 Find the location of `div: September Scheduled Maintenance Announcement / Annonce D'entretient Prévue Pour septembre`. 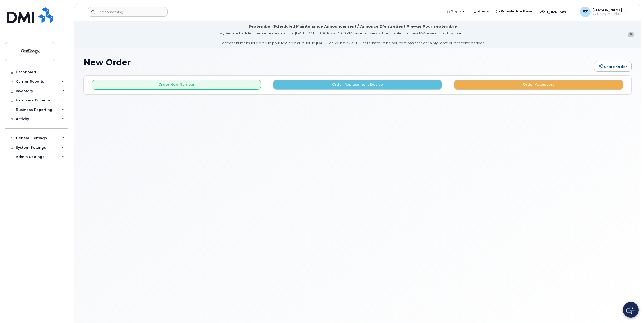

div: September Scheduled Maintenance Announcement / Annonce D'entretient Prévue Pour septembre is located at coordinates (352, 27).